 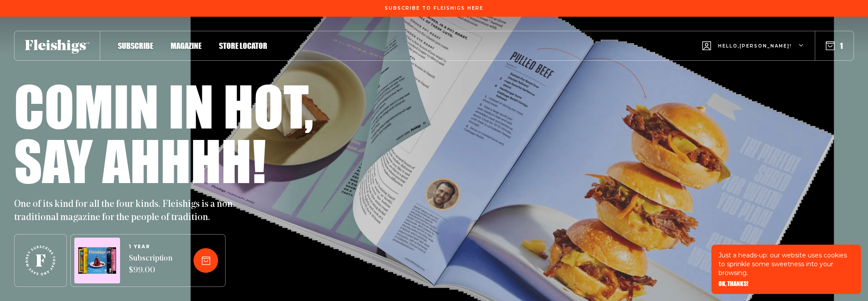 What do you see at coordinates (135, 45) in the screenshot?
I see `a: Subscribe` at bounding box center [135, 45].